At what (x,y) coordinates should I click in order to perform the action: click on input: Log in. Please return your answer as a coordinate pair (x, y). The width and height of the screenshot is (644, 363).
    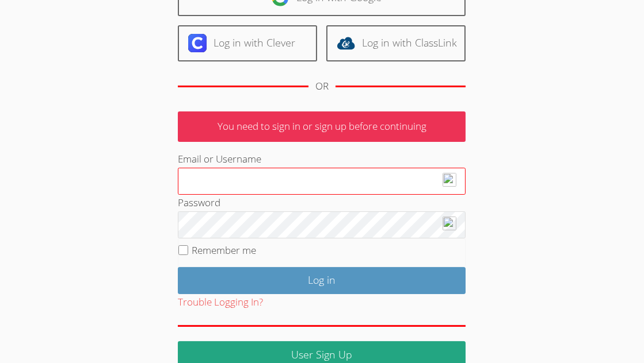
    Looking at the image, I should click on (322, 280).